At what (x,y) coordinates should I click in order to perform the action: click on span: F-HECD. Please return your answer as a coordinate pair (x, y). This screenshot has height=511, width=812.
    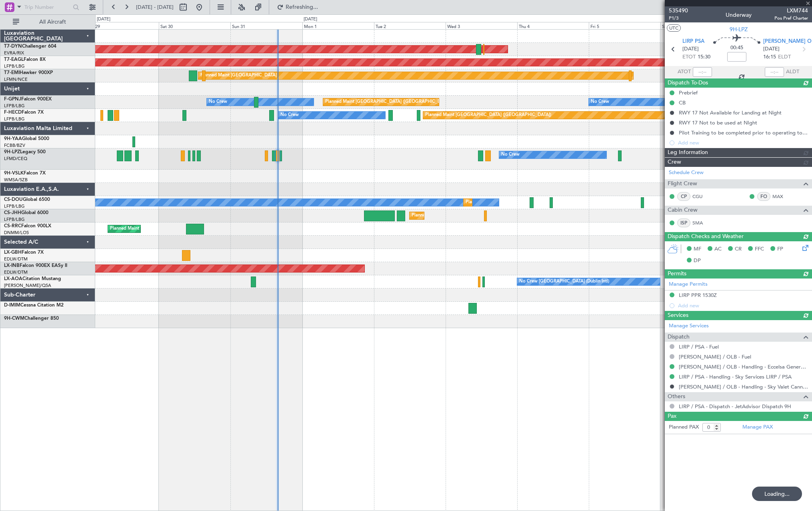
    Looking at the image, I should click on (13, 113).